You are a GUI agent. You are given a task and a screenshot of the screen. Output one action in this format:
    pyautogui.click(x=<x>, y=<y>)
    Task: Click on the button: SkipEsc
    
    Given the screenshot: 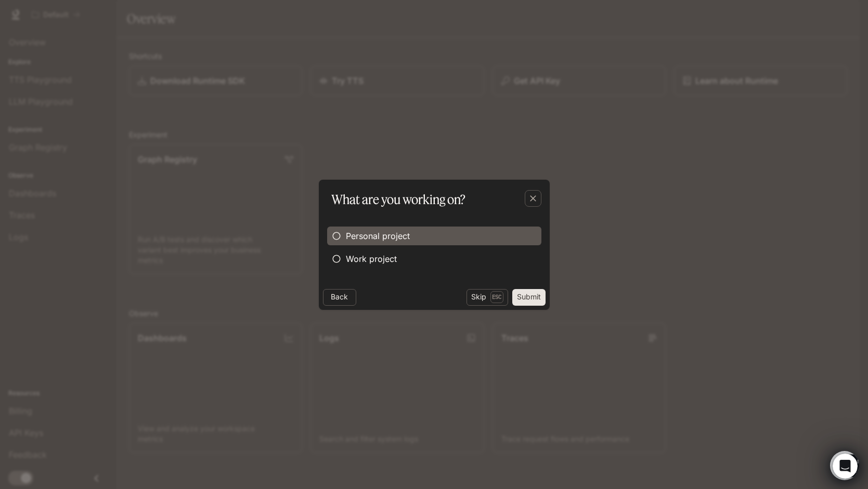 What is the action you would take?
    pyautogui.click(x=488, y=298)
    